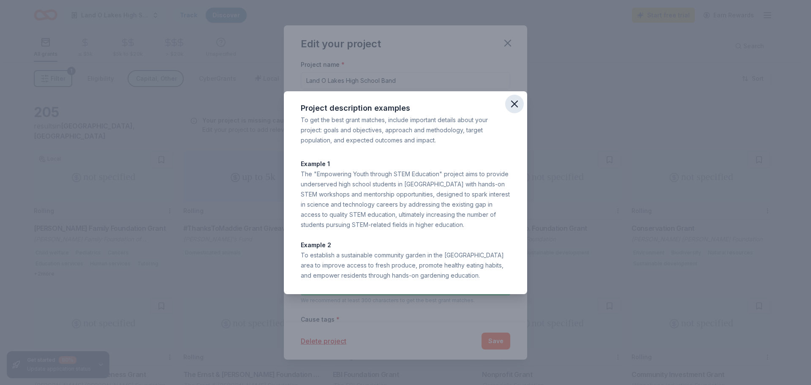 The image size is (811, 385). I want to click on p: Example 2, so click(406, 245).